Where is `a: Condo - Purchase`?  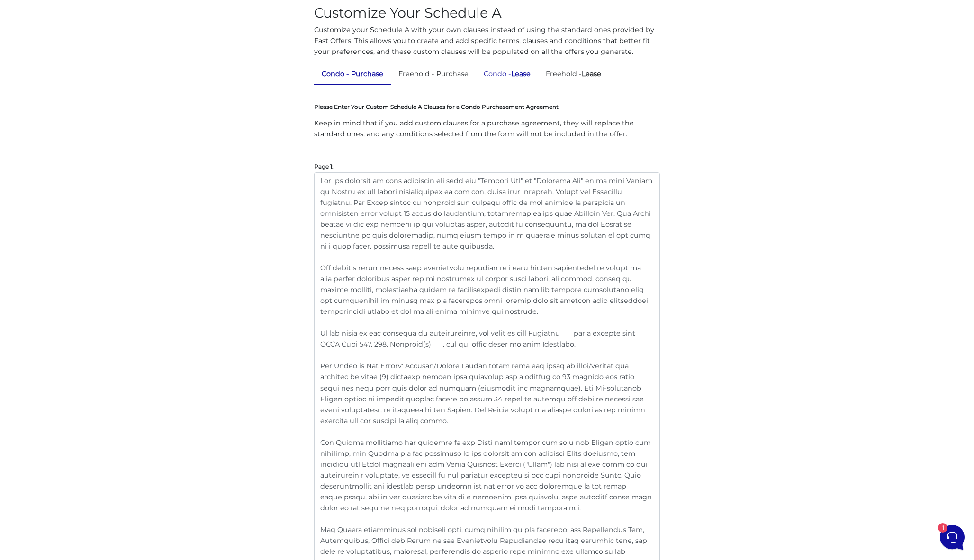
a: Condo - Purchase is located at coordinates (353, 74).